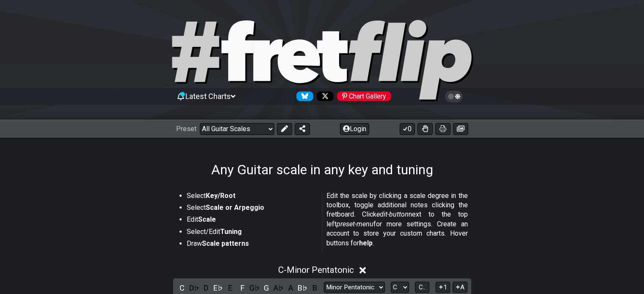 This screenshot has height=294, width=644. I want to click on span: Latest Charts, so click(208, 96).